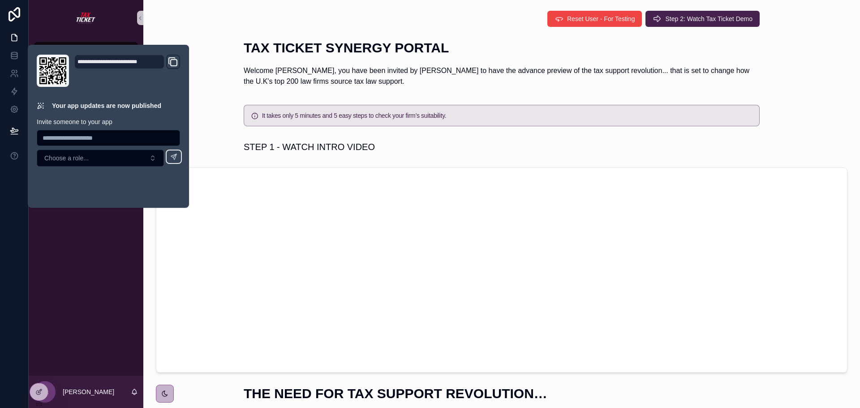  Describe the element at coordinates (600, 19) in the screenshot. I see `span: Reset User - For Testing` at that location.